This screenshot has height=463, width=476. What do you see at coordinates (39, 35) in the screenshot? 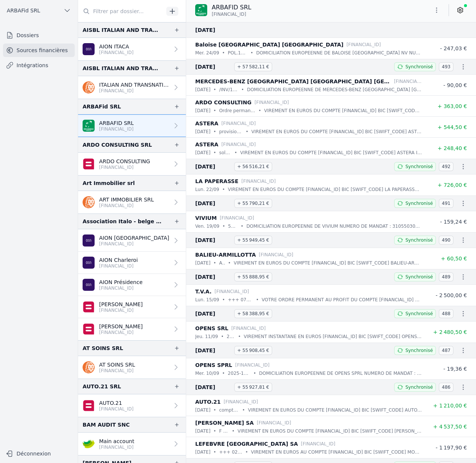
I see `a: Dossiers` at bounding box center [39, 35].